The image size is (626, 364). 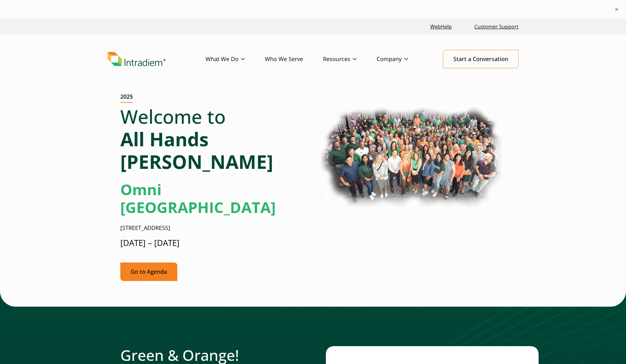 I want to click on a: Resources, so click(x=350, y=59).